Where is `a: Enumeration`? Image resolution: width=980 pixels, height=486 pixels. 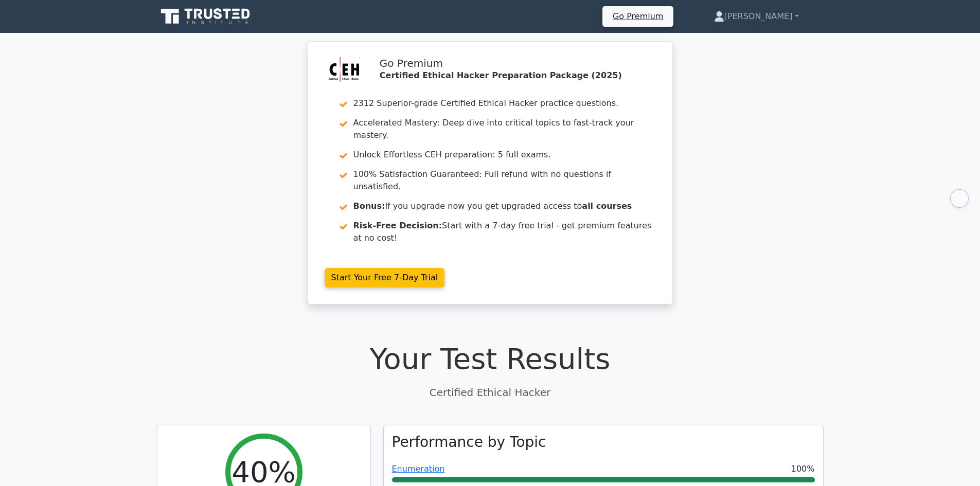 a: Enumeration is located at coordinates (418, 469).